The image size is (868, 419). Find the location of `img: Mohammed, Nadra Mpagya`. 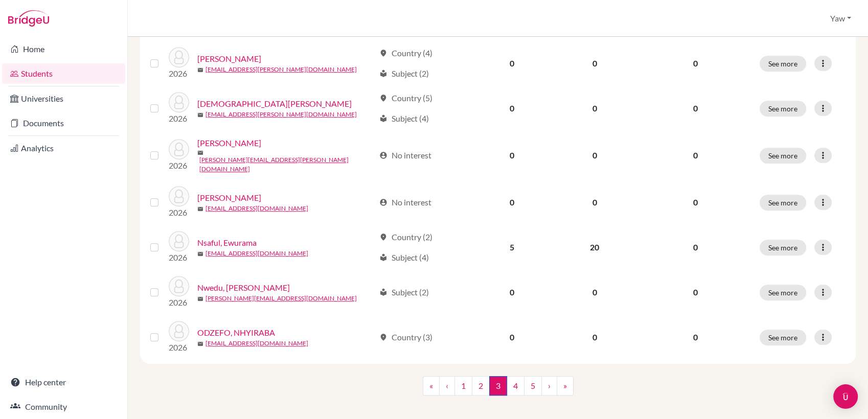

img: Mohammed, Nadra Mpagya is located at coordinates (179, 102).